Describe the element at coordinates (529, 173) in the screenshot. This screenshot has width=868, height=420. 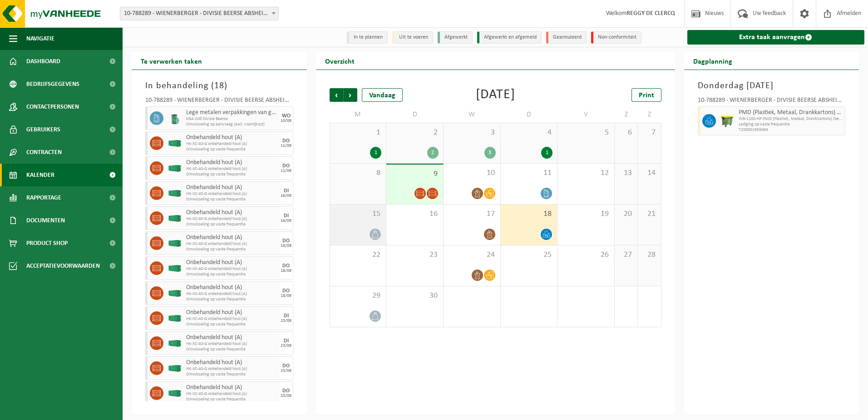
I see `span: 11` at that location.